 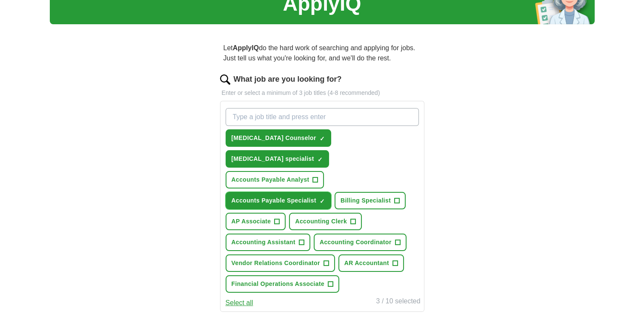 What do you see at coordinates (282, 284) in the screenshot?
I see `button: Financial Operations Associate` at bounding box center [282, 284].